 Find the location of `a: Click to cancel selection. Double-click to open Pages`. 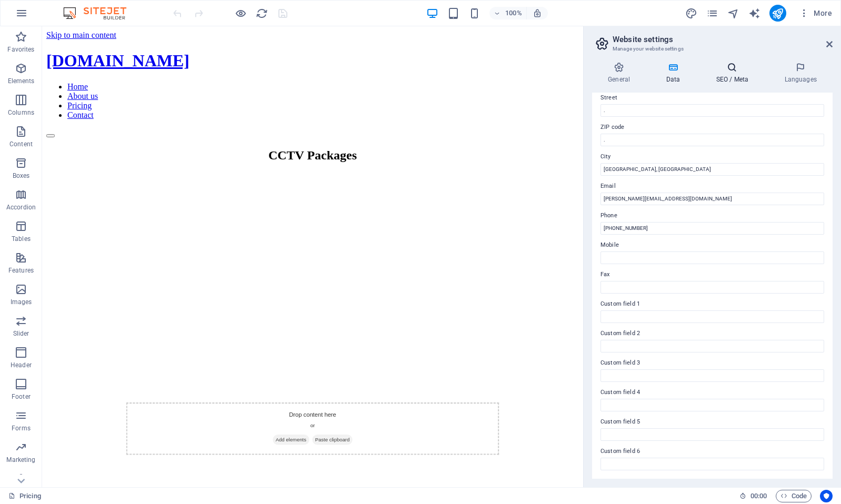

a: Click to cancel selection. Double-click to open Pages is located at coordinates (25, 496).